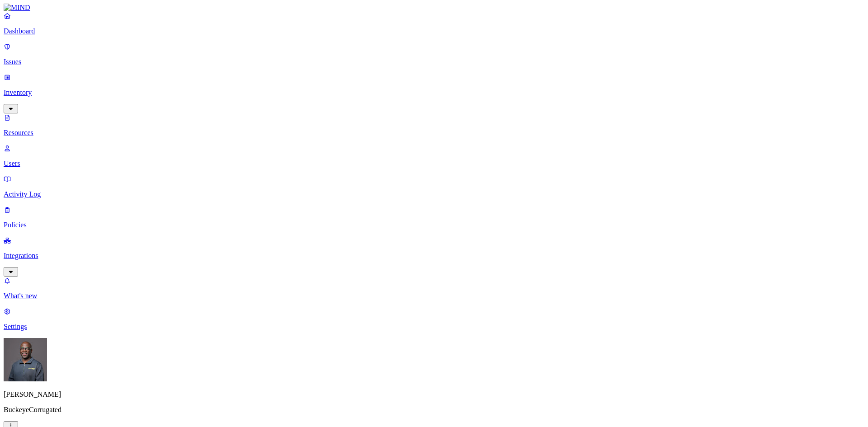  Describe the element at coordinates (434, 54) in the screenshot. I see `a: Issues` at that location.